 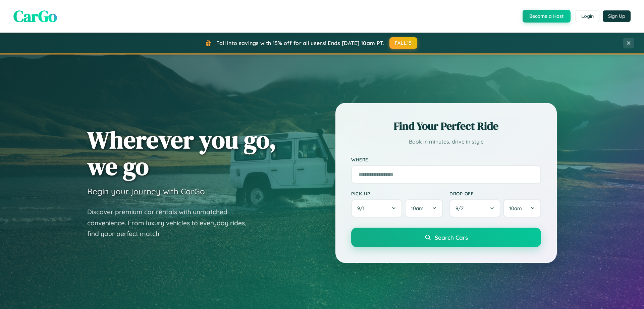 What do you see at coordinates (446, 237) in the screenshot?
I see `button: Search Cars` at bounding box center [446, 237].